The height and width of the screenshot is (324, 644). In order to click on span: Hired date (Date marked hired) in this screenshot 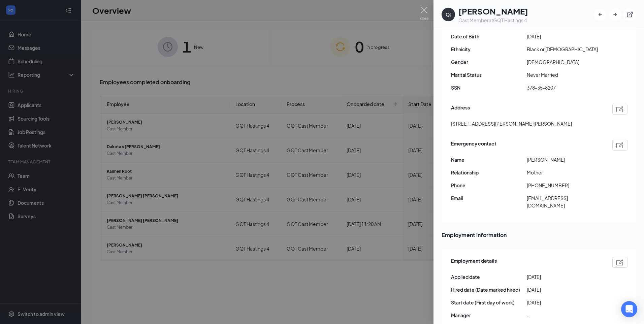, I will do `click(489, 290)`.